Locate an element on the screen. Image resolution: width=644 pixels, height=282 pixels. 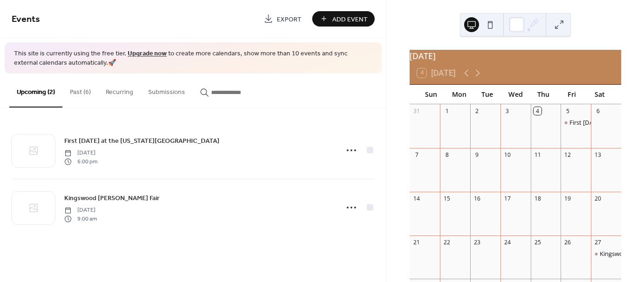
div: 17 is located at coordinates (507, 199).